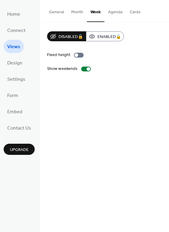 This screenshot has width=169, height=232. Describe the element at coordinates (19, 150) in the screenshot. I see `span: Upgrade` at that location.